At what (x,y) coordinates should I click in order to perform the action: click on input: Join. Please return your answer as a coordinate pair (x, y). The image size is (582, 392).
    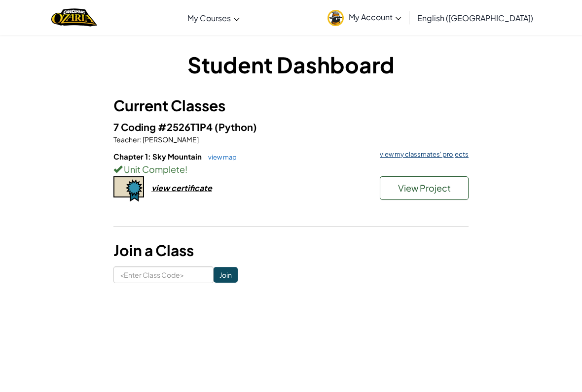
    Looking at the image, I should click on (225, 275).